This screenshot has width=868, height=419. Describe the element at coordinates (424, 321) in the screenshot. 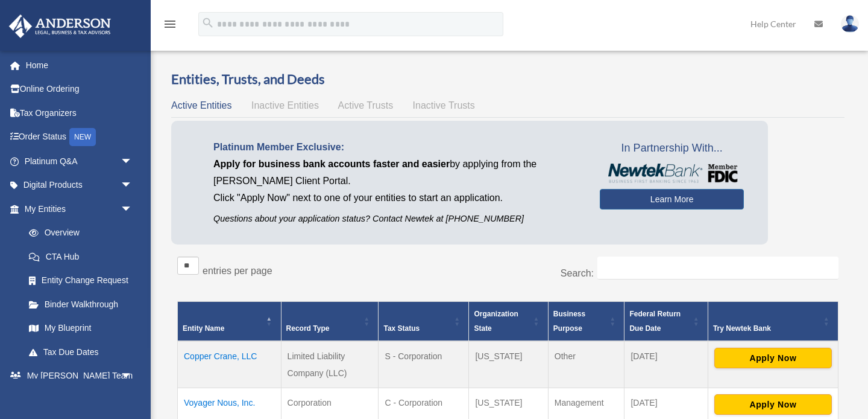

I see `th: Tax Status: Activate to sort` at that location.